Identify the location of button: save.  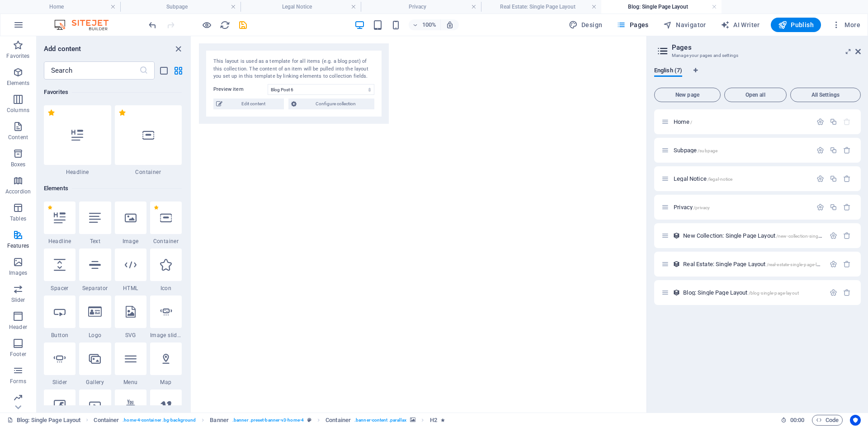
(243, 25).